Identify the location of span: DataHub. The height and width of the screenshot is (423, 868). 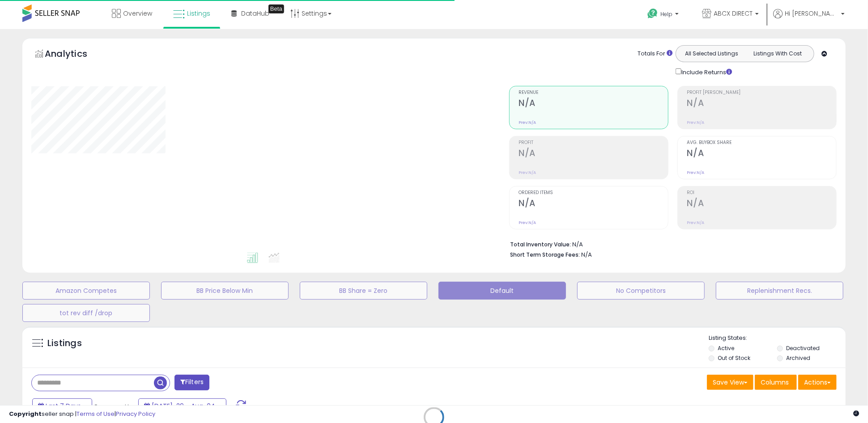
(255, 14).